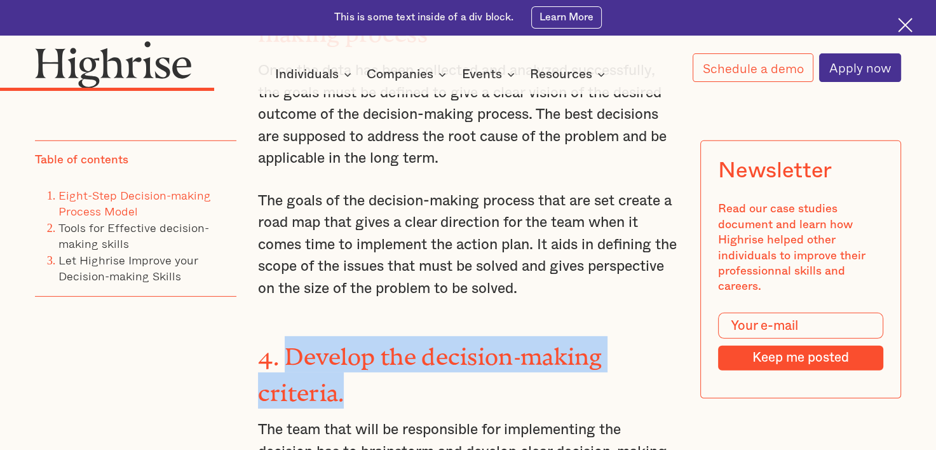 This screenshot has width=936, height=450. What do you see at coordinates (424, 18) in the screenshot?
I see `div: This is some text inside of a div block.` at bounding box center [424, 18].